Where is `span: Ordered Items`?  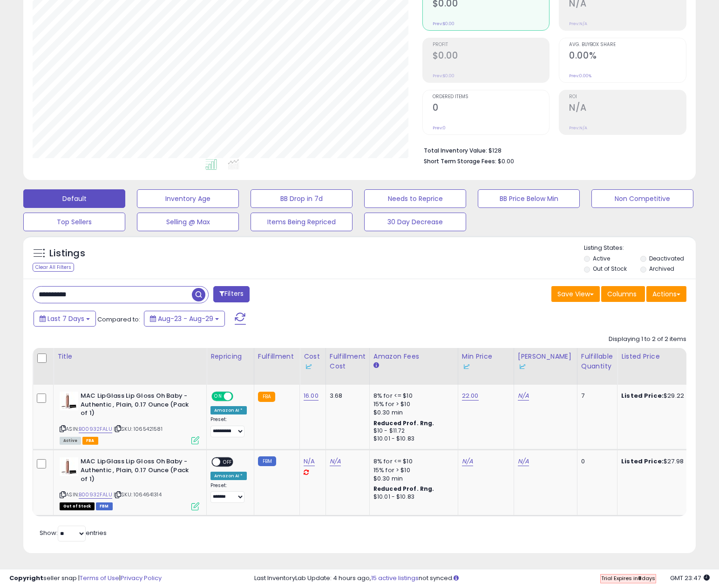
span: Ordered Items is located at coordinates (491, 97).